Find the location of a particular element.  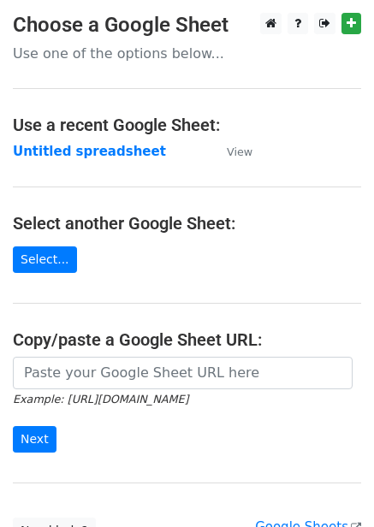

h4: Use a recent Google Sheet: is located at coordinates (186, 125).